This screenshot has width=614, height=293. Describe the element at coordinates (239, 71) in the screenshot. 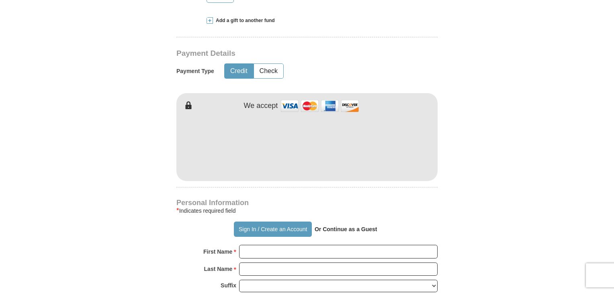

I see `button: Credit` at that location.